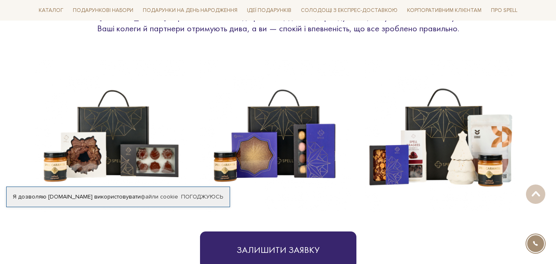 This screenshot has width=556, height=264. What do you see at coordinates (504, 10) in the screenshot?
I see `a: Про Spell` at bounding box center [504, 10].